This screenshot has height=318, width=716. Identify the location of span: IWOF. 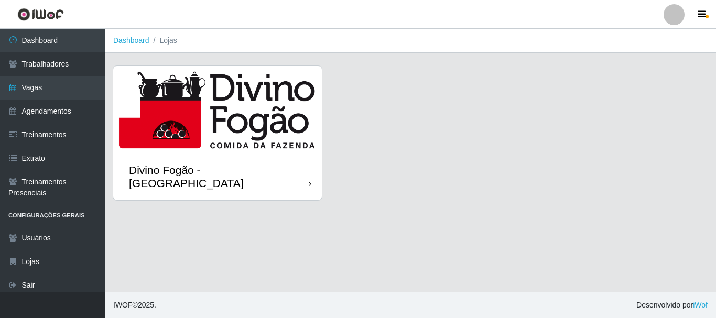
(123, 305).